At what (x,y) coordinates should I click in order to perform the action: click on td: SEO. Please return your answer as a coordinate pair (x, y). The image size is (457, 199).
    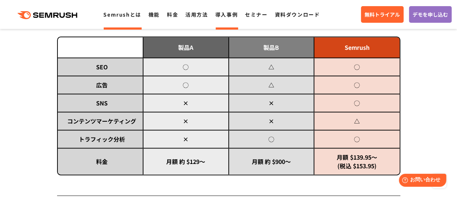
    Looking at the image, I should click on (100, 67).